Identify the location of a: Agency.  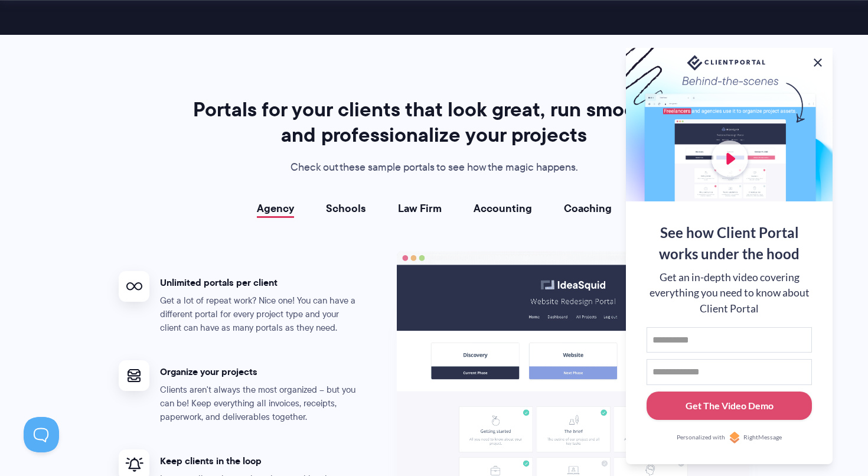
(276, 208).